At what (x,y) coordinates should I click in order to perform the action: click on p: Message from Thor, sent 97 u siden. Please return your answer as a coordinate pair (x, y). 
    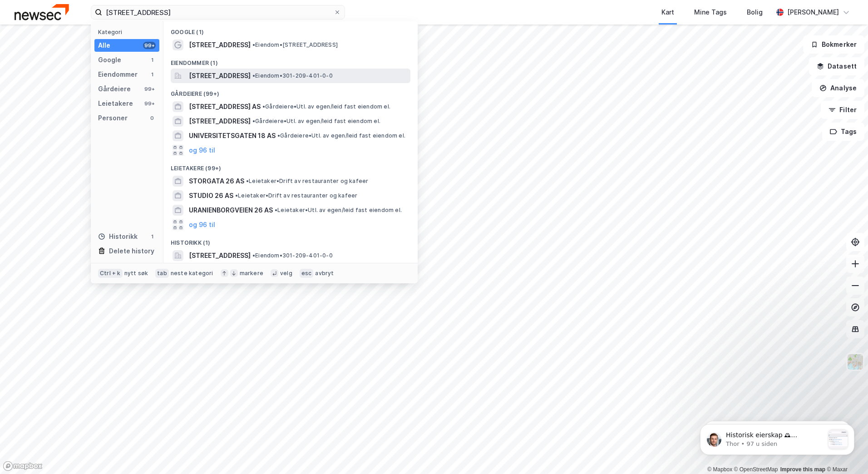
    Looking at the image, I should click on (89, 38).